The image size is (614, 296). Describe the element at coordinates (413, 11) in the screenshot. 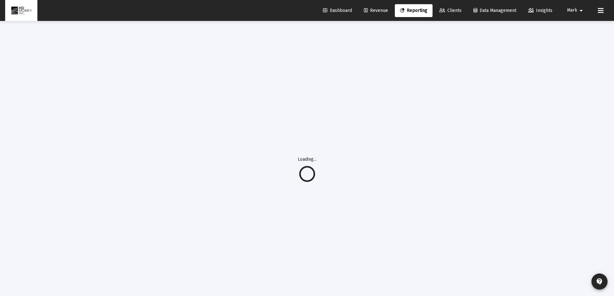

I see `a: Reporting` at that location.